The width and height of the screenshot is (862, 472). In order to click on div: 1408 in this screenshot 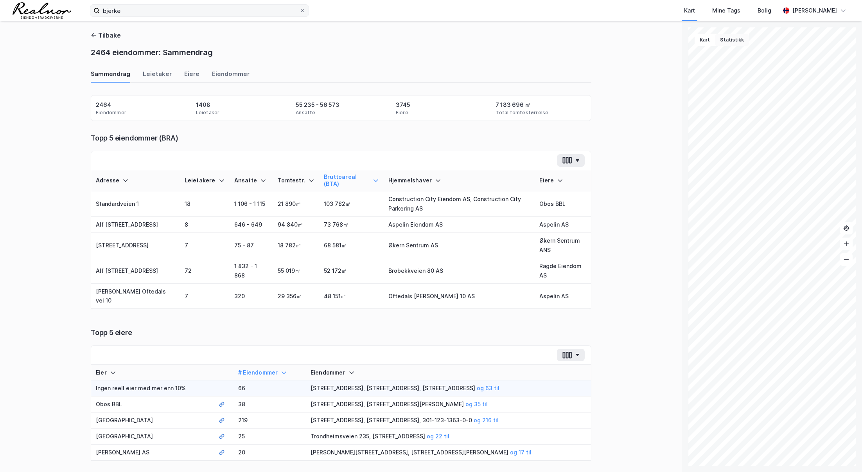, I will do `click(203, 105)`.